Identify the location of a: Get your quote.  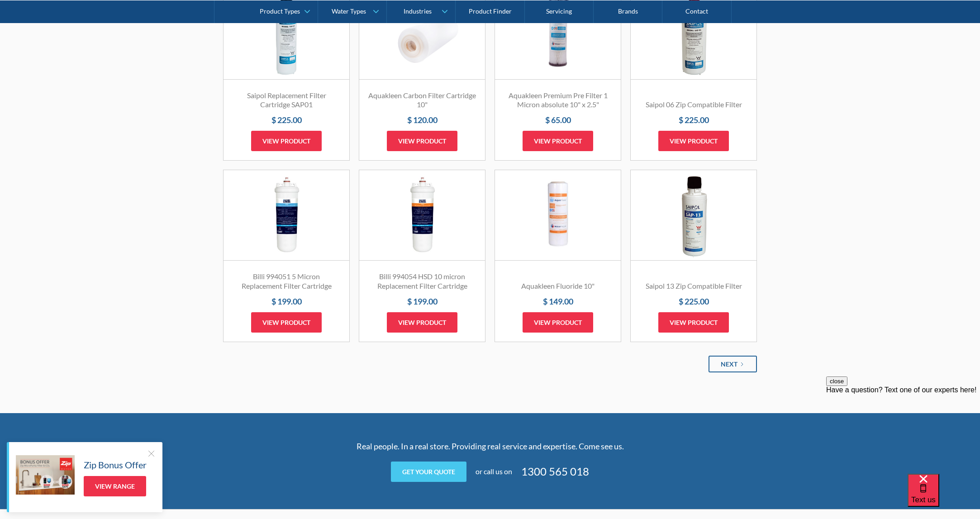
(429, 471).